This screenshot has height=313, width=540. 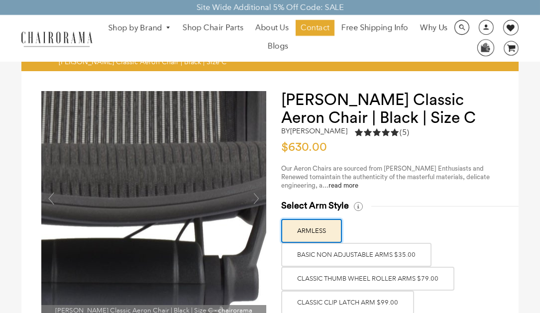 What do you see at coordinates (140, 28) in the screenshot?
I see `a: Shop by Brand` at bounding box center [140, 28].